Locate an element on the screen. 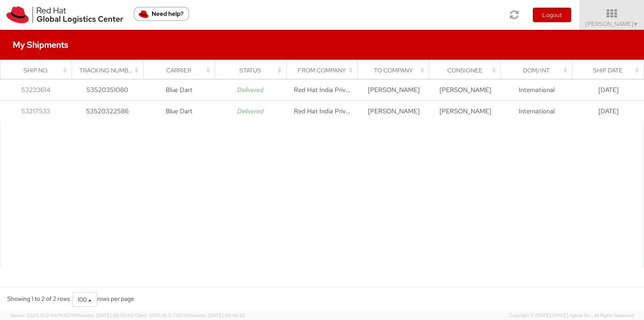 Image resolution: width=644 pixels, height=320 pixels. div: To Company is located at coordinates (395, 70).